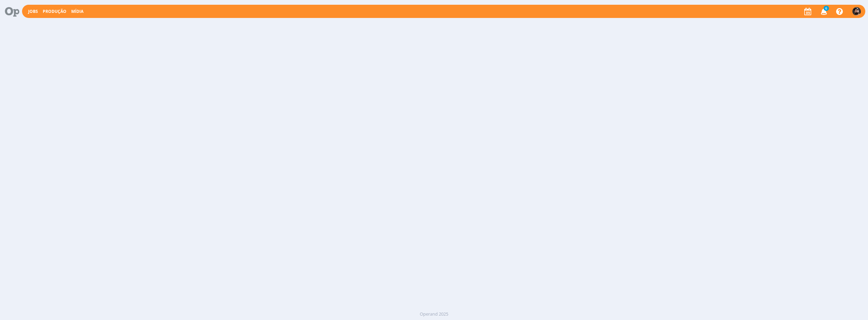  I want to click on a: Mídia, so click(78, 11).